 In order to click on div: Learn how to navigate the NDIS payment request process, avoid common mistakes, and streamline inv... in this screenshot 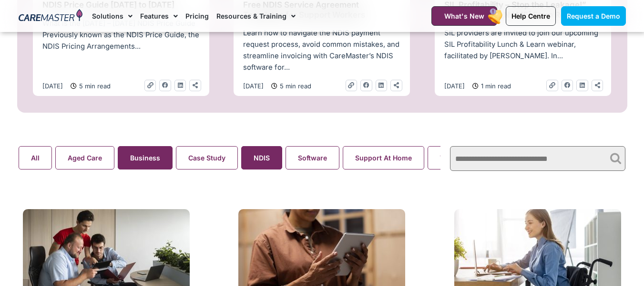, I will do `click(322, 50)`.